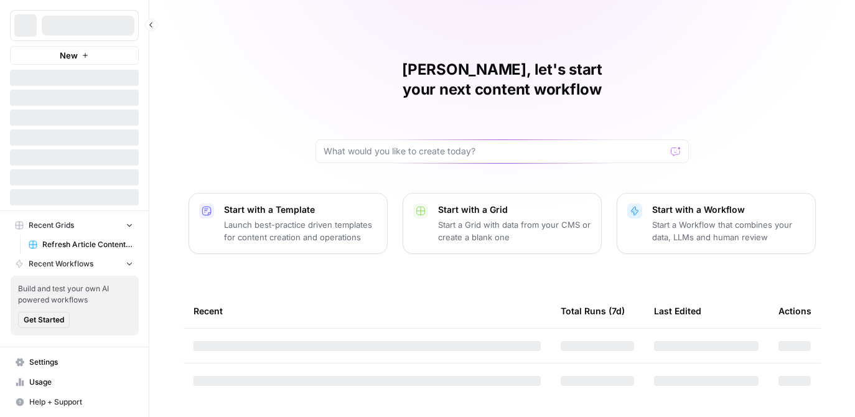 This screenshot has width=855, height=417. I want to click on span: Recent Workflows, so click(61, 264).